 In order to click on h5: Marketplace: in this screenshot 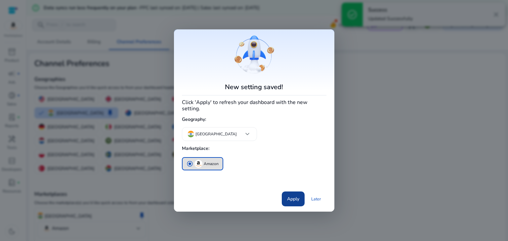, I will do `click(254, 149)`.